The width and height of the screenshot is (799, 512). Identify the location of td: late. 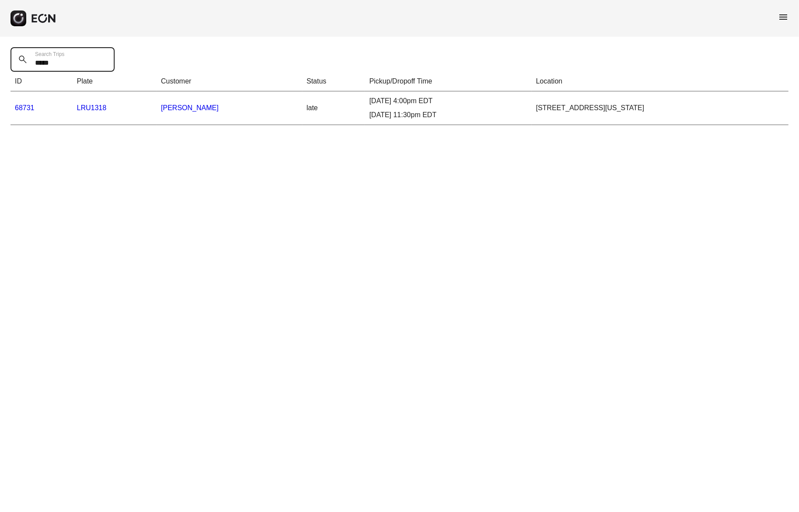
(333, 108).